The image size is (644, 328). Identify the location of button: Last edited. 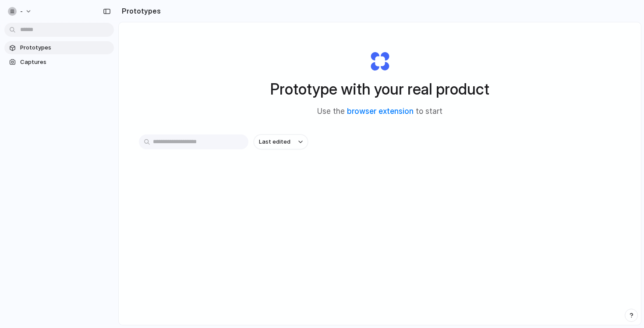
(281, 142).